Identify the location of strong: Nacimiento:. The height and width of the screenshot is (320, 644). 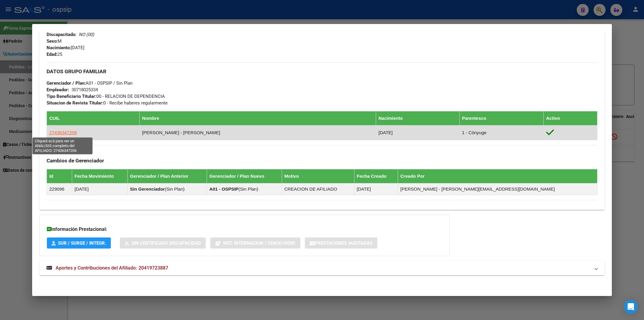
(59, 48).